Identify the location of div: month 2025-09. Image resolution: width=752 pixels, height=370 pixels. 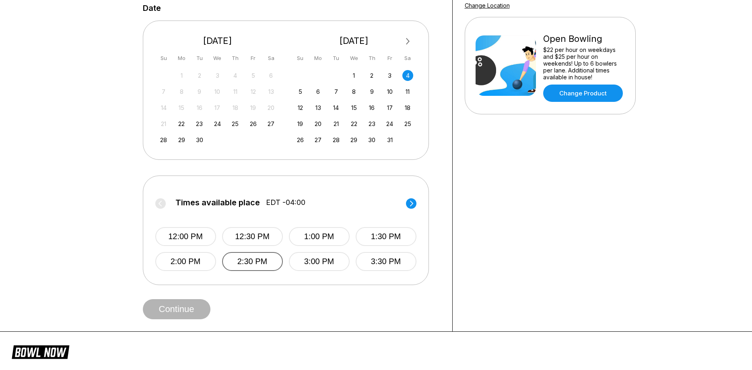
(218, 107).